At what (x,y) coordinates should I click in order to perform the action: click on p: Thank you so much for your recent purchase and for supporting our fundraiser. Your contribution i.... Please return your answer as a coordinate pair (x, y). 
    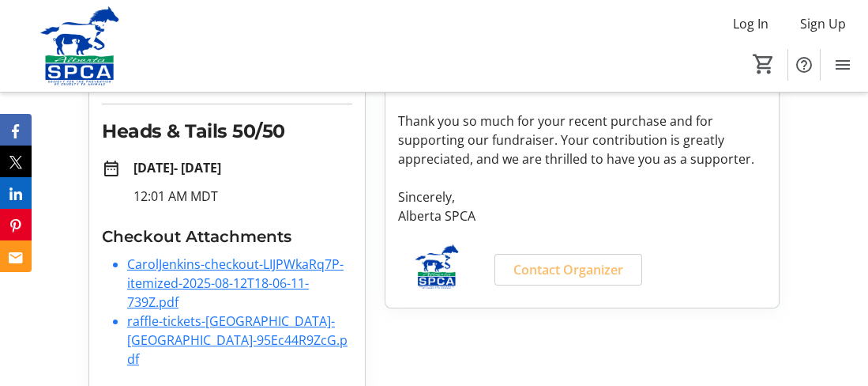
    Looking at the image, I should click on (582, 140).